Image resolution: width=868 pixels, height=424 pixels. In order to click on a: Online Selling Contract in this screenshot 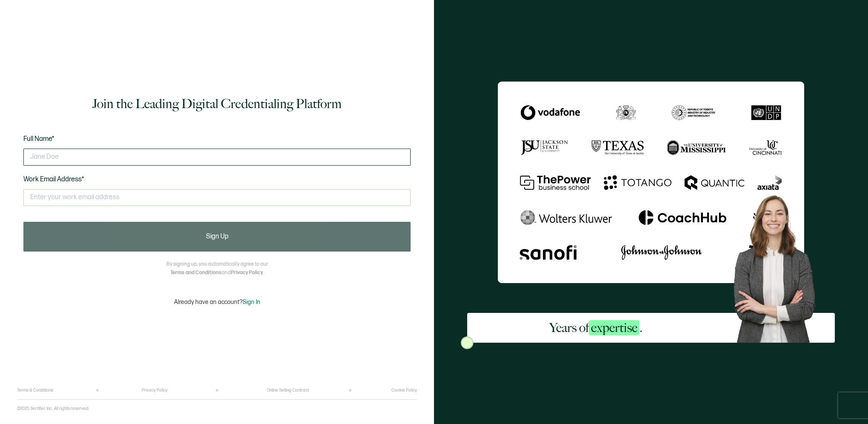, I will do `click(287, 391)`.